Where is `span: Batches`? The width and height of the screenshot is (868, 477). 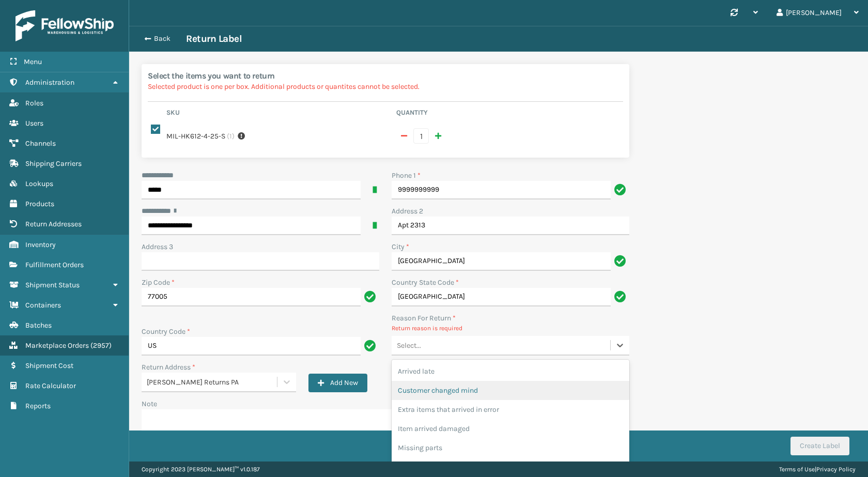 span: Batches is located at coordinates (38, 325).